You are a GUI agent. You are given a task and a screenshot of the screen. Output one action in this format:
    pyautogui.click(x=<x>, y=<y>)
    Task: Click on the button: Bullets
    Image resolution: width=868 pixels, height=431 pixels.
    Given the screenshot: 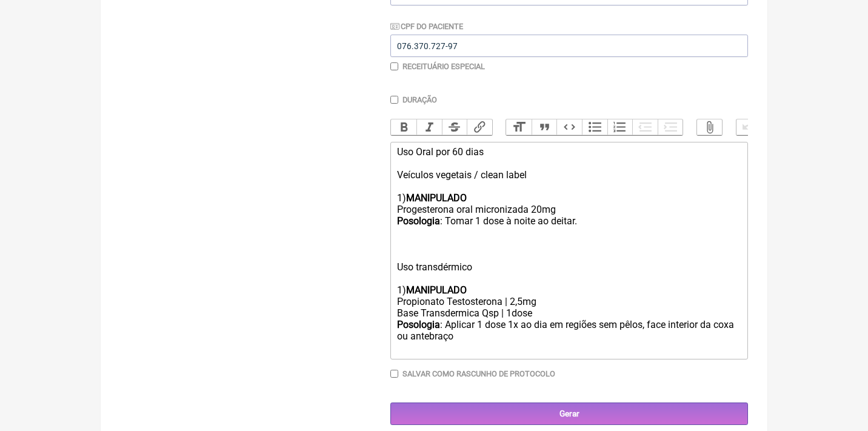 What is the action you would take?
    pyautogui.click(x=595, y=128)
    